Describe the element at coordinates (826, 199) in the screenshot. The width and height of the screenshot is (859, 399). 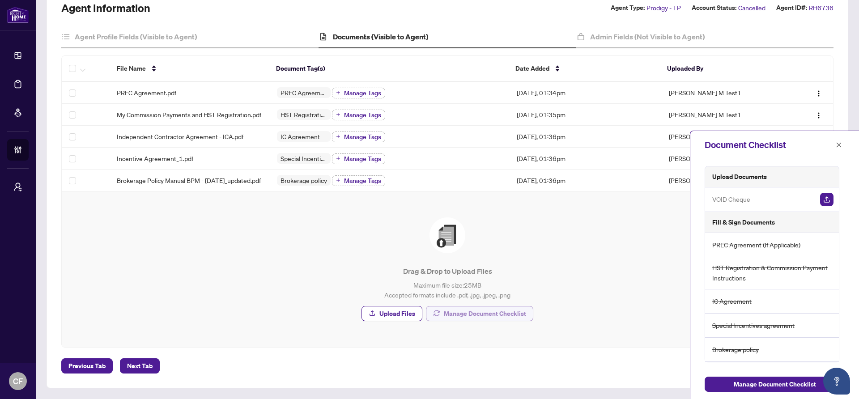
I see `img: Upload Document` at that location.